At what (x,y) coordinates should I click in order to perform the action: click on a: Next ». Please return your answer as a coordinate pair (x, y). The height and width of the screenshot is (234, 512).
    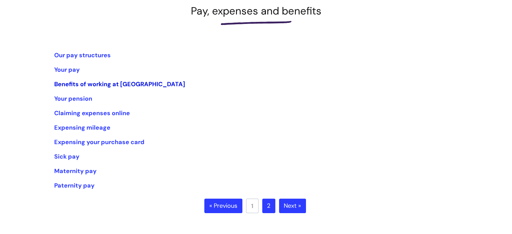
    Looking at the image, I should click on (293, 206).